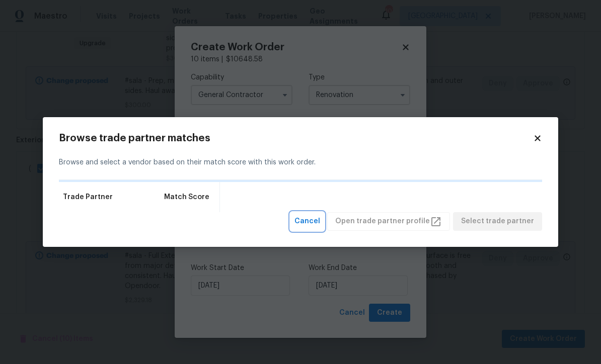 This screenshot has height=364, width=601. Describe the element at coordinates (88, 197) in the screenshot. I see `span: Trade Partner` at that location.